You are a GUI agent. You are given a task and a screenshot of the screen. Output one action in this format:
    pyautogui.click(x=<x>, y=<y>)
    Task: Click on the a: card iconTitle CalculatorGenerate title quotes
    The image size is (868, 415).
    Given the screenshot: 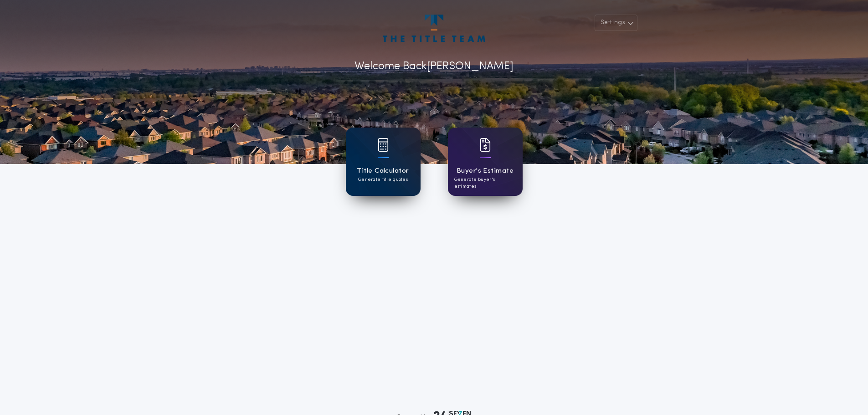 What is the action you would take?
    pyautogui.click(x=383, y=162)
    